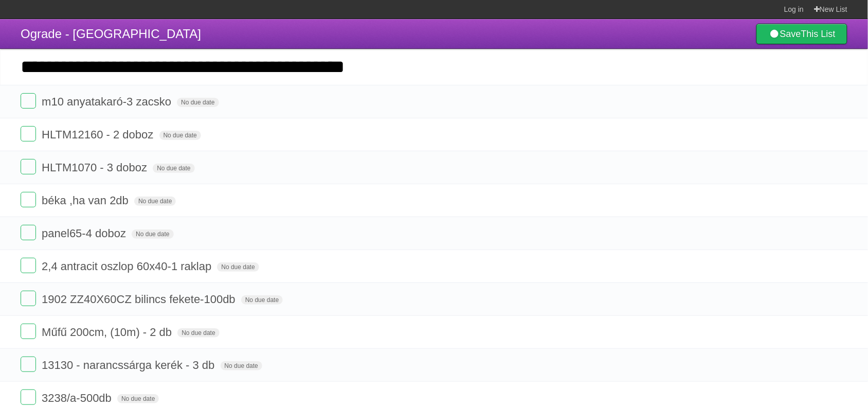 The width and height of the screenshot is (868, 407). I want to click on span: 2,4 antracit oszlop 60x40-1 raklap, so click(128, 266).